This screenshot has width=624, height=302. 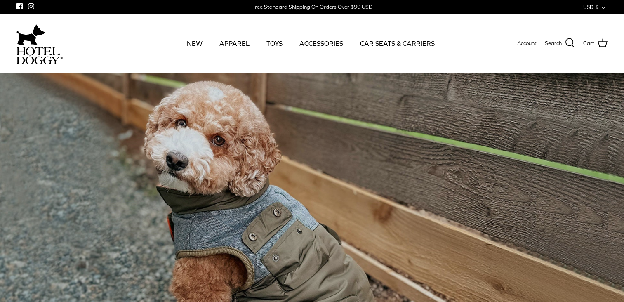 I want to click on span: Search, so click(x=553, y=43).